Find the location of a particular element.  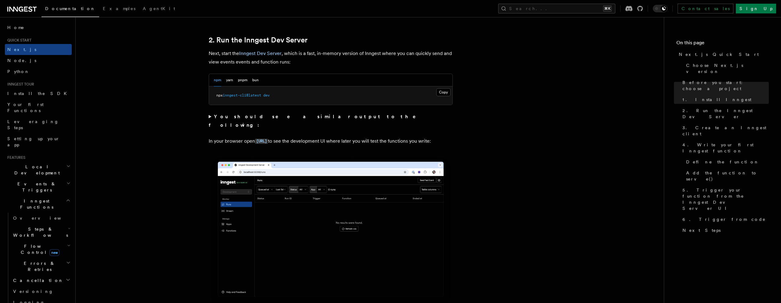

span: Next.js is located at coordinates (22, 49).